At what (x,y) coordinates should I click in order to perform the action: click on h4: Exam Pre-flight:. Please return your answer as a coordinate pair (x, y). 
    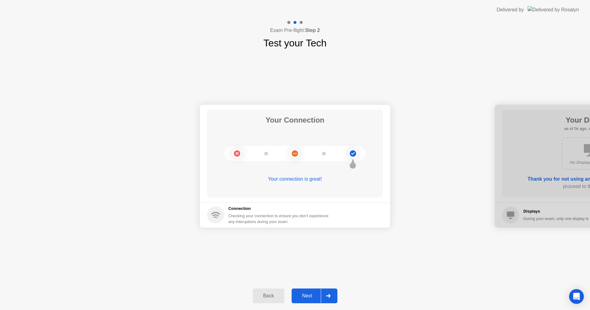
    Looking at the image, I should click on (295, 30).